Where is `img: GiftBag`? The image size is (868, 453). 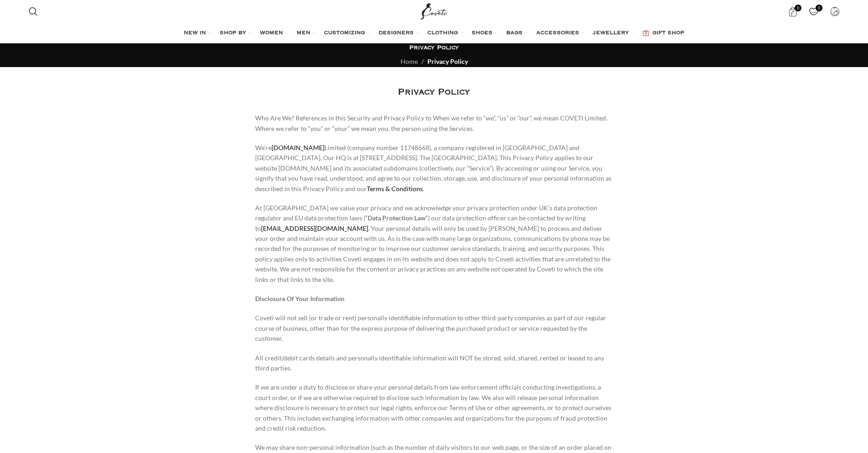 img: GiftBag is located at coordinates (646, 33).